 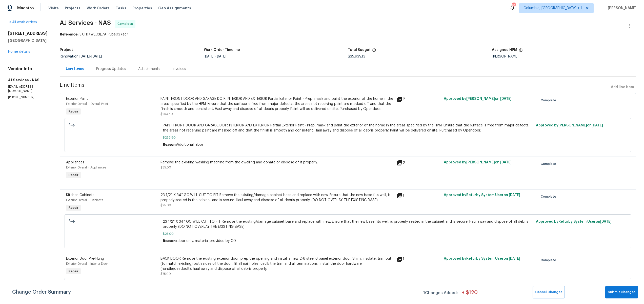 What do you see at coordinates (26, 8) in the screenshot?
I see `span: Maestro` at bounding box center [26, 8].